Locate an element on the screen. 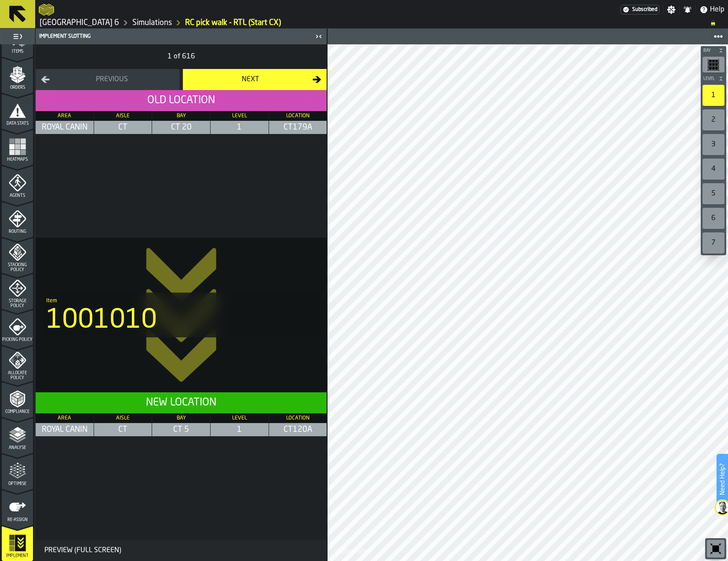  span: Re-assign is located at coordinates (17, 520).